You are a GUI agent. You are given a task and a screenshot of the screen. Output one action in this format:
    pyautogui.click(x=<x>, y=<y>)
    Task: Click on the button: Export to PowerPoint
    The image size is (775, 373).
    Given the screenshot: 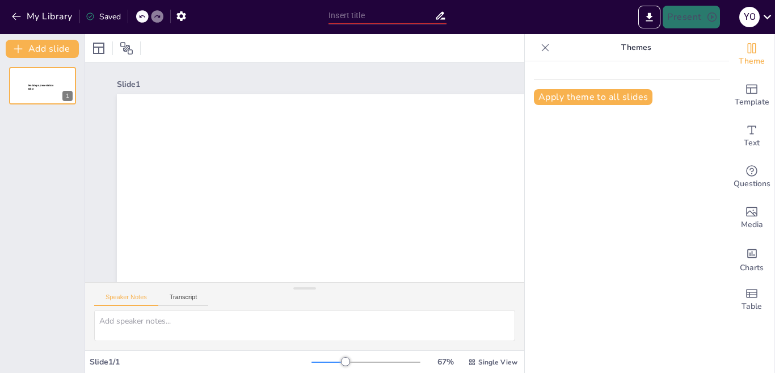 What is the action you would take?
    pyautogui.click(x=649, y=17)
    